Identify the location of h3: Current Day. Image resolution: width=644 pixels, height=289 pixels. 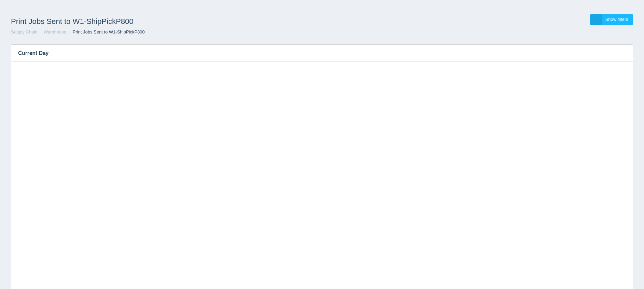
(312, 53).